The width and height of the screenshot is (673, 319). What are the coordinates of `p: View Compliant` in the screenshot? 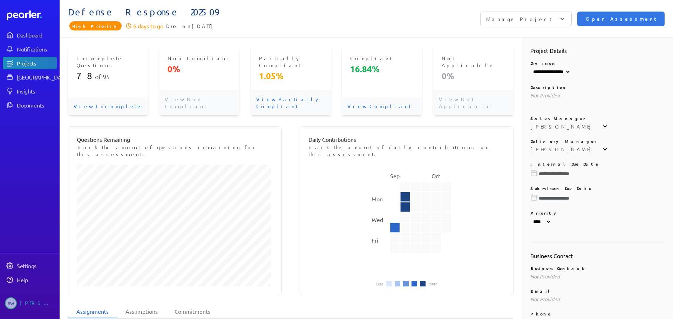 It's located at (382, 106).